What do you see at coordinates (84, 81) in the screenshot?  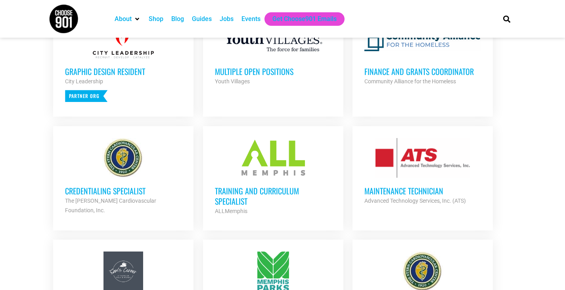 I see `strong: City Leadership` at bounding box center [84, 81].